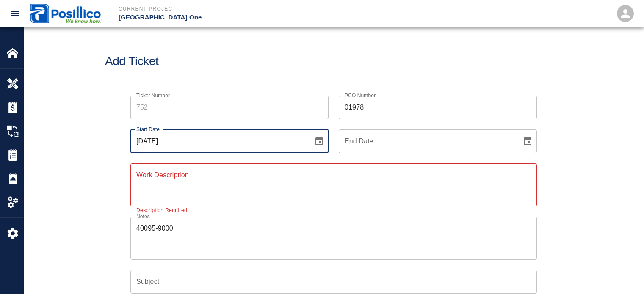 This screenshot has width=644, height=294. What do you see at coordinates (360, 95) in the screenshot?
I see `label: PCO Number` at bounding box center [360, 95].